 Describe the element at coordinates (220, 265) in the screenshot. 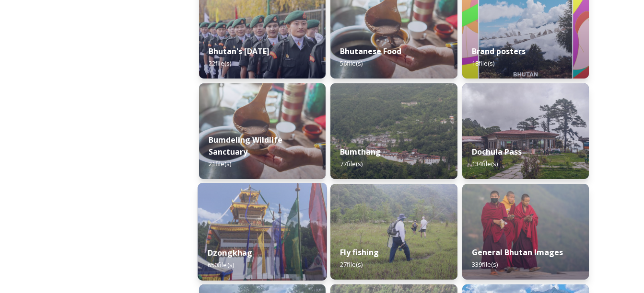

I see `span: 650 file(s)` at that location.